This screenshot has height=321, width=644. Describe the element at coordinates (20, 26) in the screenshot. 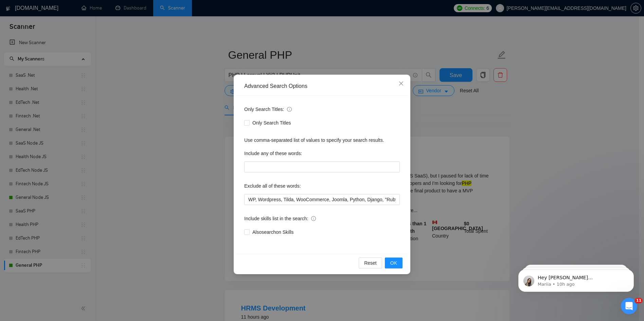

I see `img: Profile image for Mariia` at that location.